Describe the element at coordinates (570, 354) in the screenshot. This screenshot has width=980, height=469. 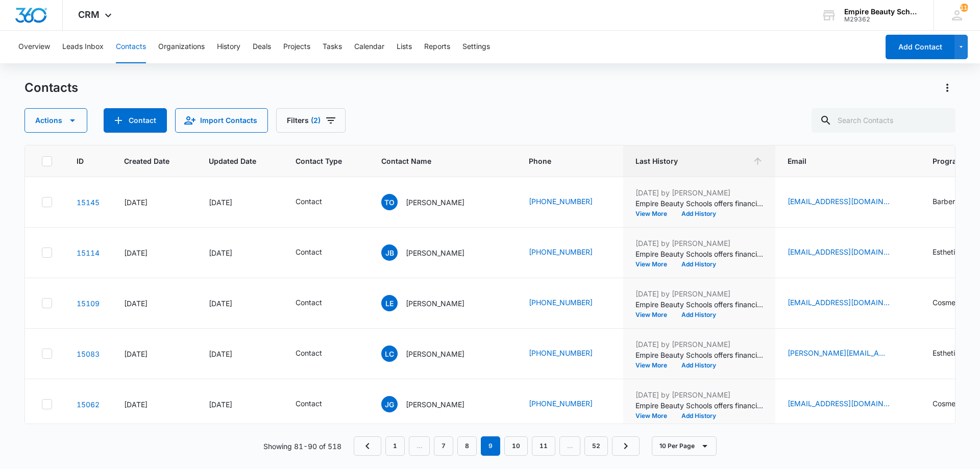
I see `div: Phone - (603) 381-1213 - Select to Edit Field` at that location.